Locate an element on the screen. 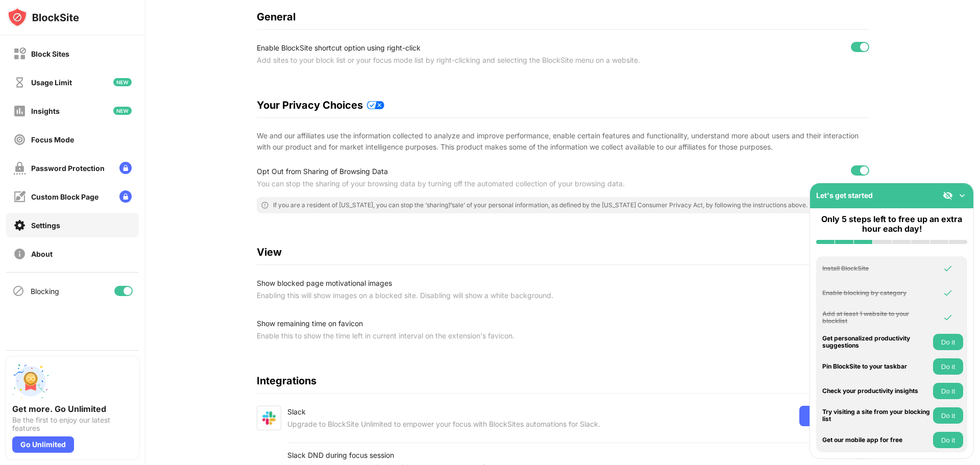 This screenshot has height=465, width=980. img: error-circle-outline.svg is located at coordinates (265, 206).